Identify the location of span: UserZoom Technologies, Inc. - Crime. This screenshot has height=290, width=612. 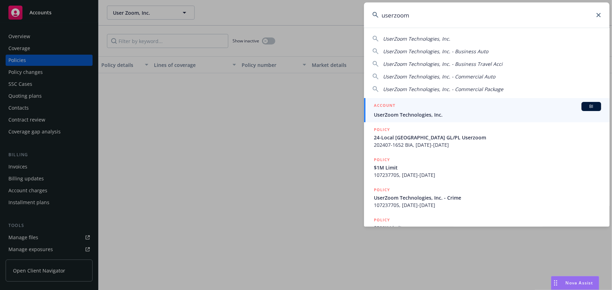
(487, 198).